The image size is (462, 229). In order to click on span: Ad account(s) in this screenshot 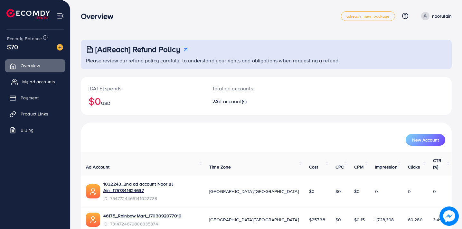, I will do `click(231, 101)`.